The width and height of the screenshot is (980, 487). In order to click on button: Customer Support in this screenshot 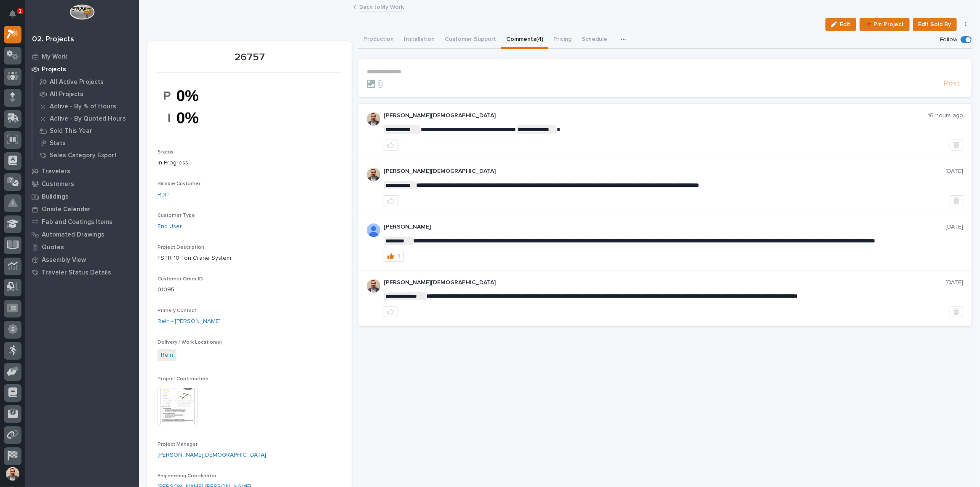, I will do `click(470, 40)`.